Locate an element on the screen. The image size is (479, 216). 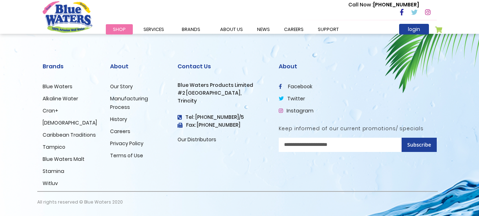
span: Shop is located at coordinates (119, 29).